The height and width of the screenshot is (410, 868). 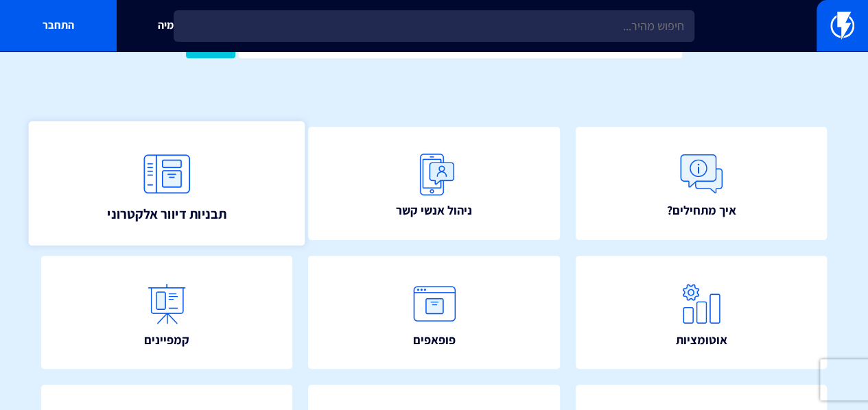 What do you see at coordinates (167, 213) in the screenshot?
I see `span: תבניות דיוור אלקטרוני` at bounding box center [167, 213].